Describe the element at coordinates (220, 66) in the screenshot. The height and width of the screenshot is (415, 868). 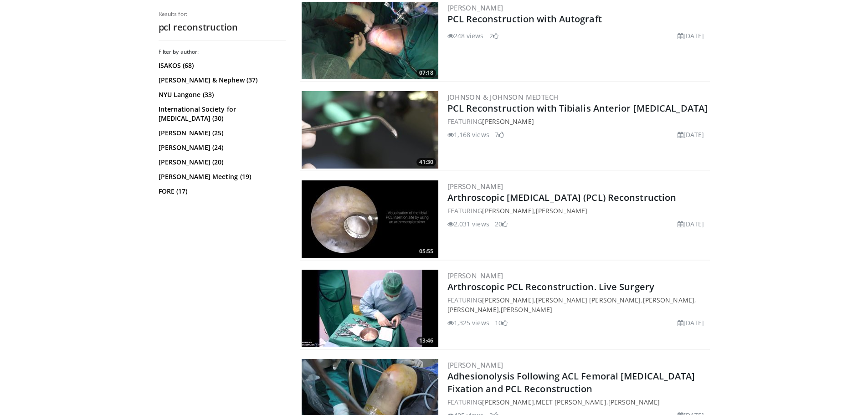
I see `a: ISAKOS (68)` at that location.